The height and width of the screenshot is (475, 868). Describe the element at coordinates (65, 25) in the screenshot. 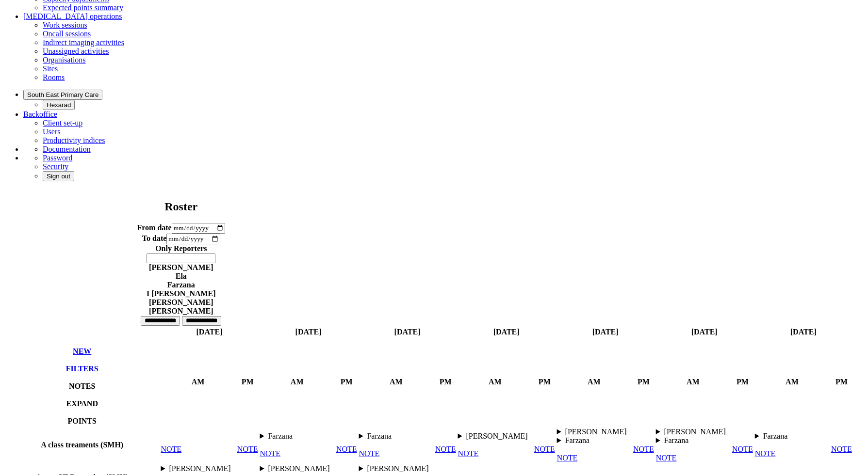

I see `a: Work sessions` at that location.